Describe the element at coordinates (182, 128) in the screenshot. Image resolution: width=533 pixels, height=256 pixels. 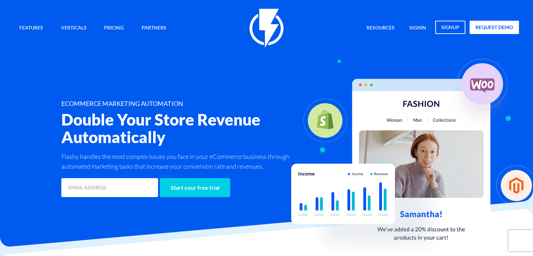
I see `h2: Double Your Store Revenue Automatically` at that location.